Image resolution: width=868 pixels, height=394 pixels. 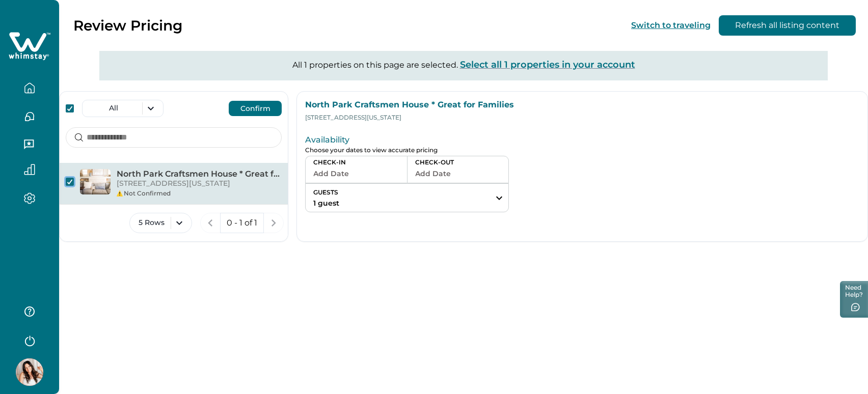 What do you see at coordinates (326, 190) in the screenshot?
I see `p: GUESTS` at bounding box center [326, 190].